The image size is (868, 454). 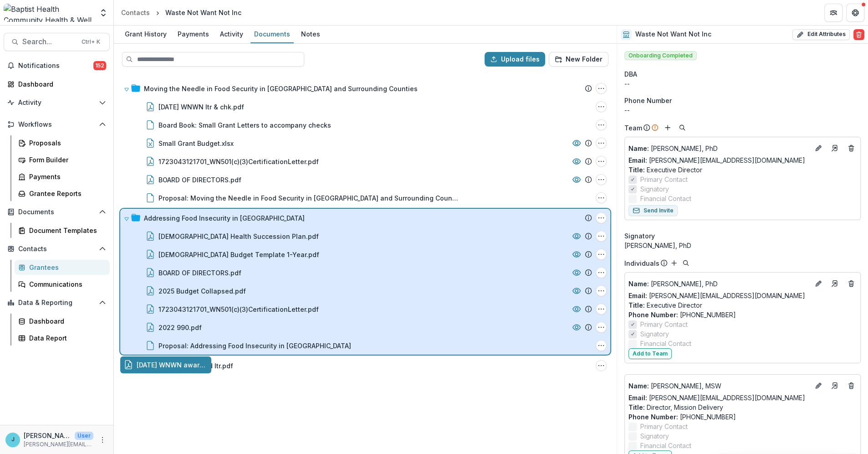 What do you see at coordinates (57, 249) in the screenshot?
I see `span: Contacts` at bounding box center [57, 249].